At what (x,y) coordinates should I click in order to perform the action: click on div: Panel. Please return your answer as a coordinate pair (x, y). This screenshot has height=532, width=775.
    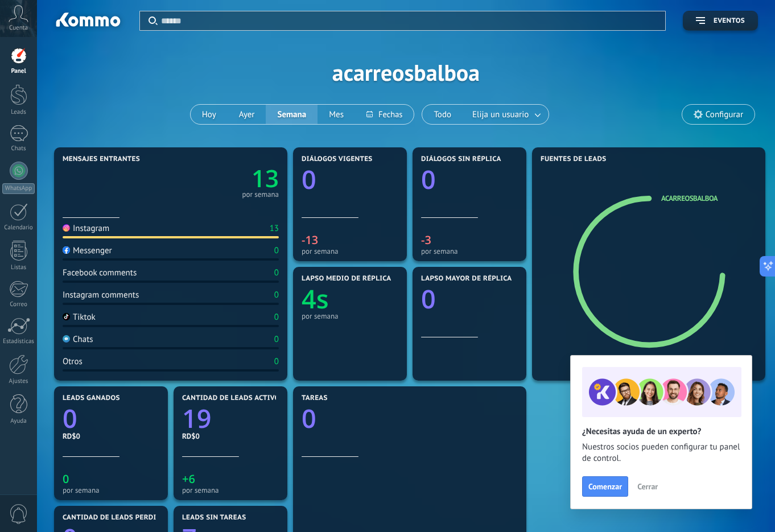
    Looking at the image, I should click on (19, 71).